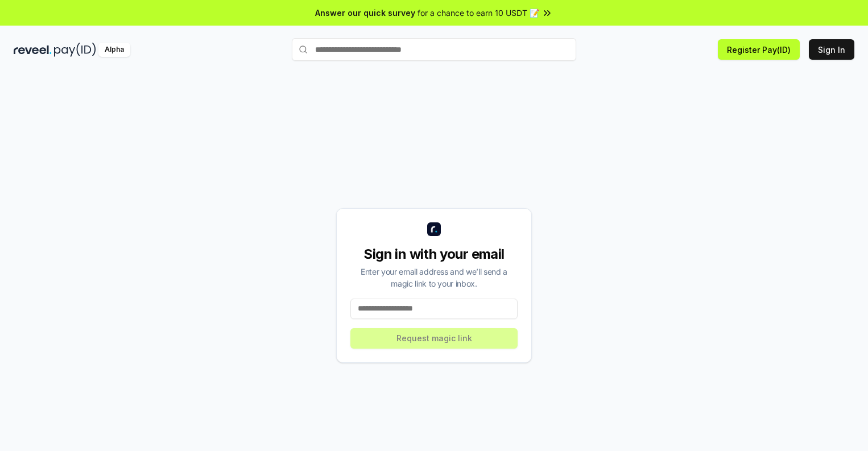  What do you see at coordinates (75, 49) in the screenshot?
I see `img: pay_id` at bounding box center [75, 49].